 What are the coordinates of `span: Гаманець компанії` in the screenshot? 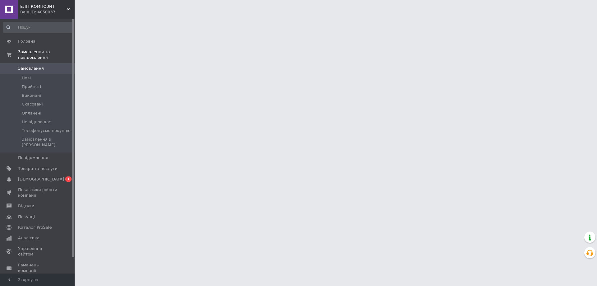 It's located at (38, 268).